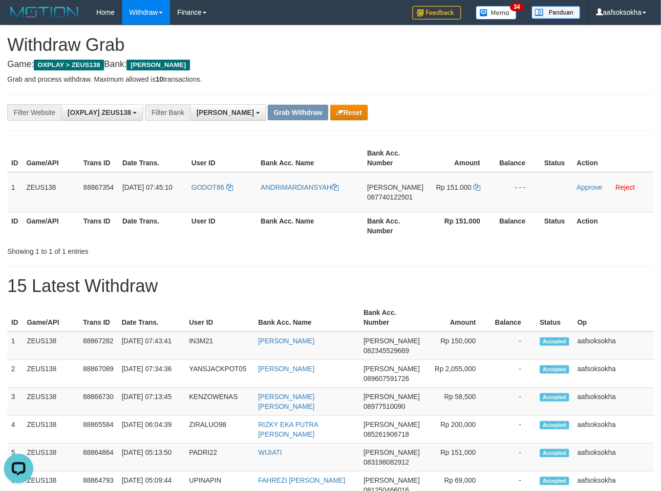  I want to click on a: Reject, so click(625, 187).